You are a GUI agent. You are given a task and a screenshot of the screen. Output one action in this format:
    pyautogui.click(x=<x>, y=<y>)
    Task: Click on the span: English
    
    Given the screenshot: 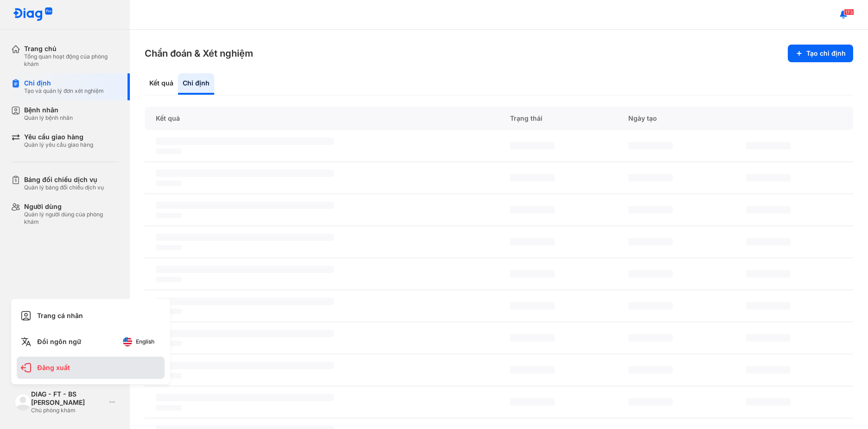 What is the action you would take?
    pyautogui.click(x=145, y=342)
    